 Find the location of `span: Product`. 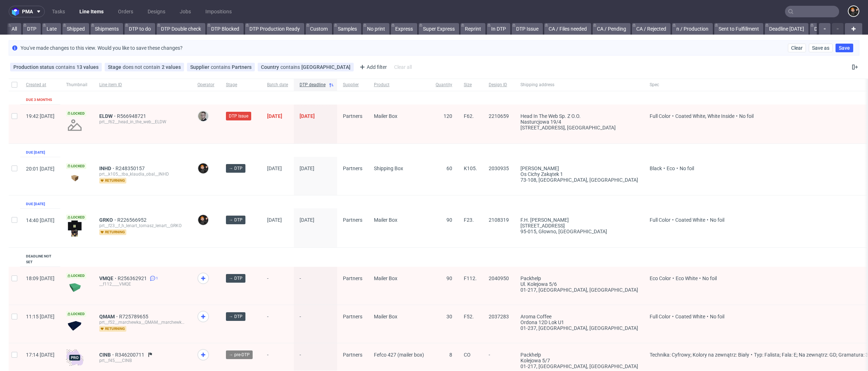

span: Product is located at coordinates (399, 85).